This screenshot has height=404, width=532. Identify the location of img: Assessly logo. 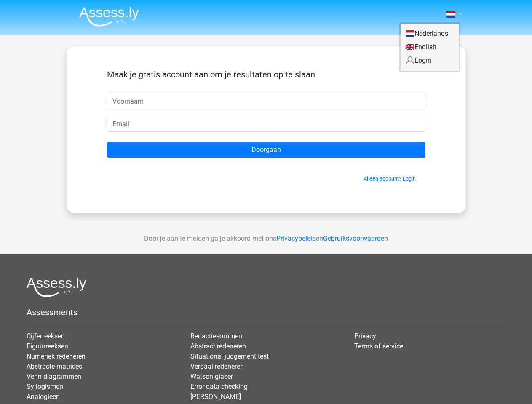
(57, 287).